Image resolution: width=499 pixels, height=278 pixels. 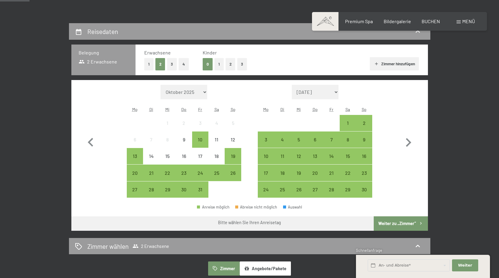 What do you see at coordinates (108, 246) in the screenshot?
I see `h2: Zimmer wählen` at bounding box center [108, 246].